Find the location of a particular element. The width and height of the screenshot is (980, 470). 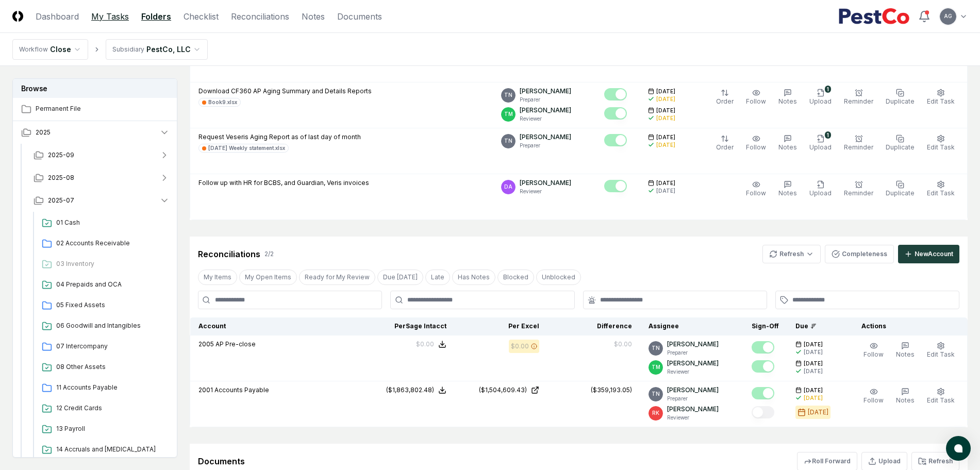

a: 11 Accounts Payable is located at coordinates (104, 388).